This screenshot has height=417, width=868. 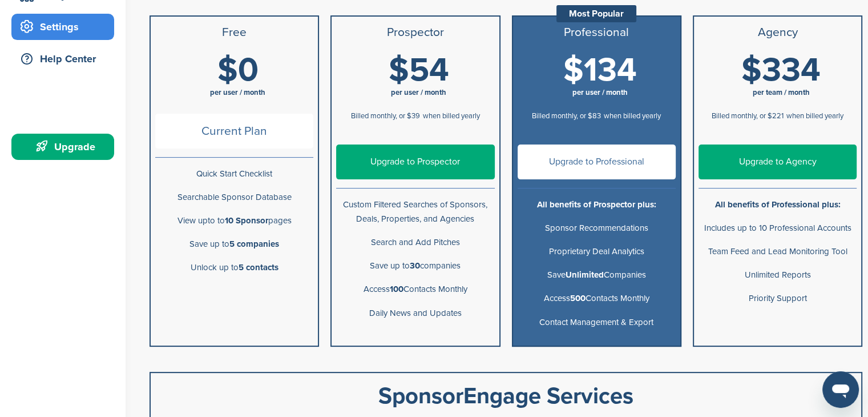 What do you see at coordinates (777, 274) in the screenshot?
I see `p: Unlimited Reports` at bounding box center [777, 274].